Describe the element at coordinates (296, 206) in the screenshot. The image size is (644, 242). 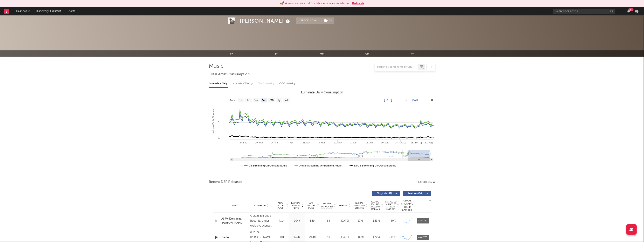
I see `span: Last Day Spotify Plays` at that location.